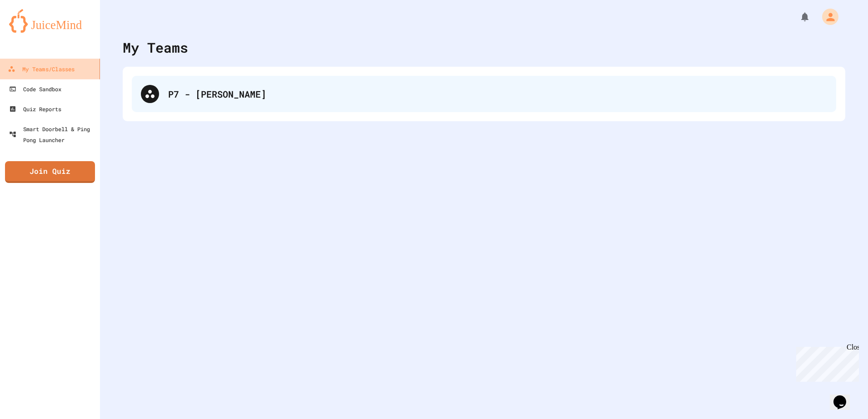  I want to click on div: Chat with us now!Close, so click(33, 31).